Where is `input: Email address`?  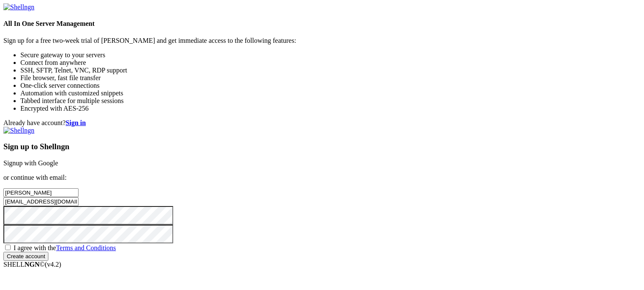 input: Email address is located at coordinates (41, 202).